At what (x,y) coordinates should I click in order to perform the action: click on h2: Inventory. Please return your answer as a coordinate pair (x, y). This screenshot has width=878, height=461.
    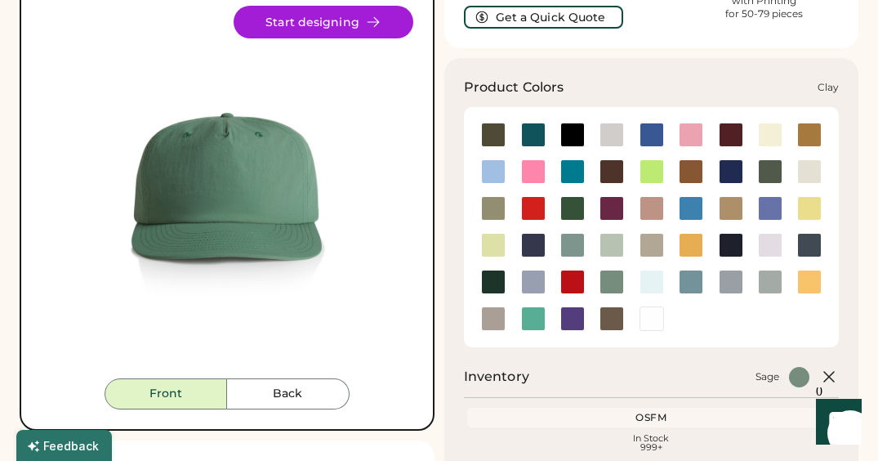
    Looking at the image, I should click on (497, 376).